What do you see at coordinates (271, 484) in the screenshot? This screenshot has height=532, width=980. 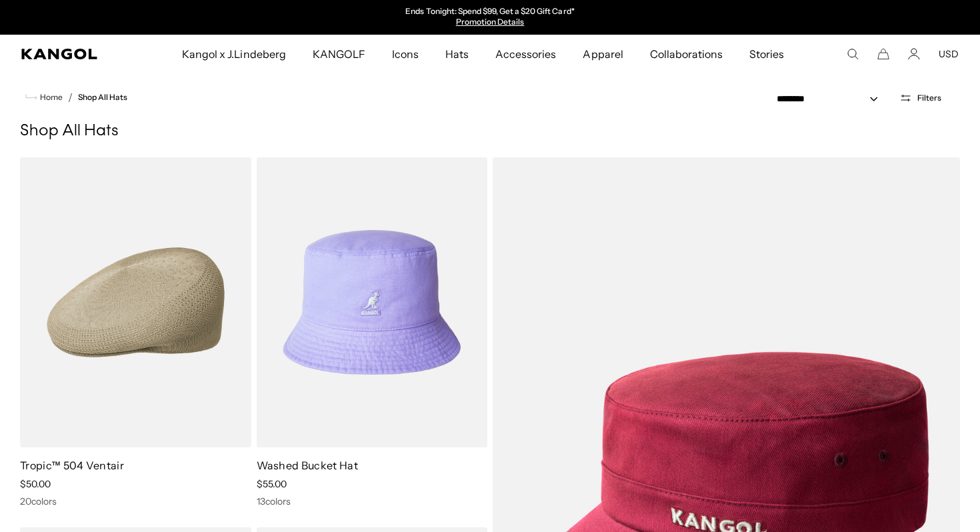 I see `span: $55.00` at bounding box center [271, 484].